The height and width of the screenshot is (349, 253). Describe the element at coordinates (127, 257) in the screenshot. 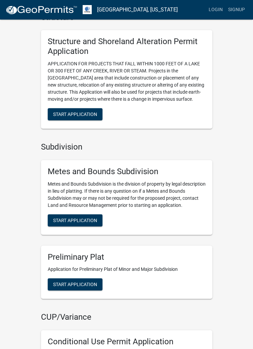

I see `h5: Preliminary Plat` at that location.